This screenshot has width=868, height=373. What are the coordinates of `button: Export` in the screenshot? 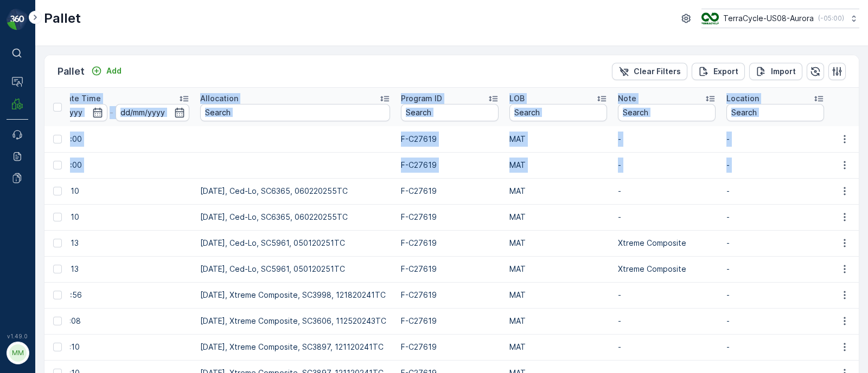 It's located at (718, 72).